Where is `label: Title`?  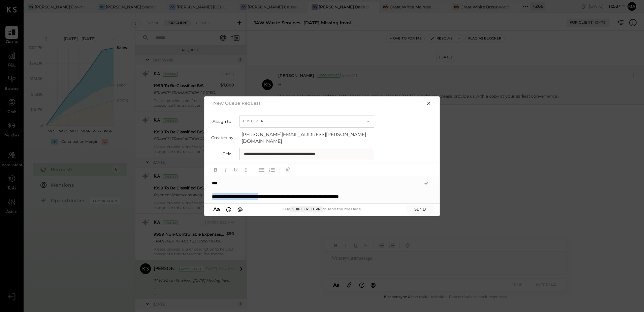
label: Title is located at coordinates (222, 153).